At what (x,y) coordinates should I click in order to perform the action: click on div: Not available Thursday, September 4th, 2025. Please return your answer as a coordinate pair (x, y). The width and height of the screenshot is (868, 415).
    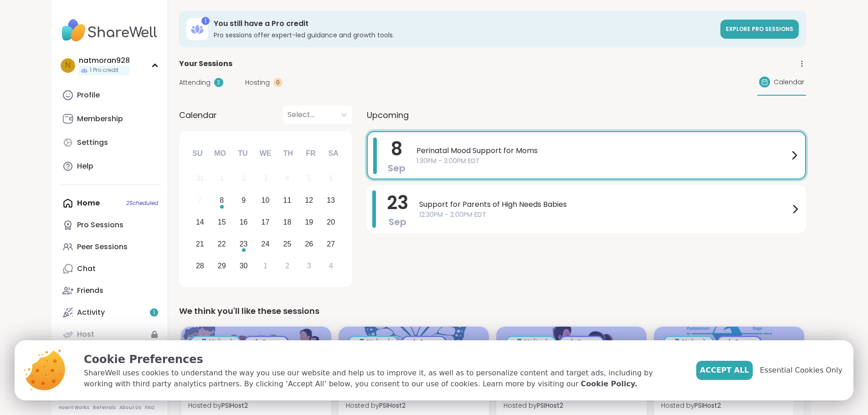
    Looking at the image, I should click on (287, 178).